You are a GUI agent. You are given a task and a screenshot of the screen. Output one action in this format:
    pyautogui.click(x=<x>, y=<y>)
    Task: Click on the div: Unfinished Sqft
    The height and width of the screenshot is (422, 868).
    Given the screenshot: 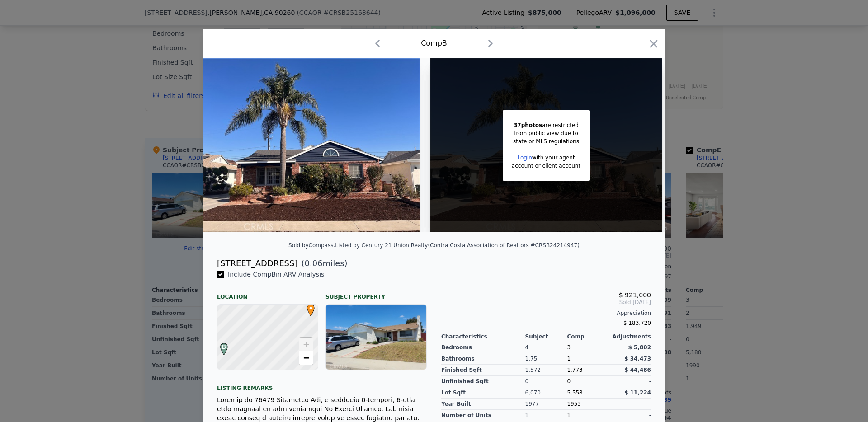 What is the action you would take?
    pyautogui.click(x=483, y=381)
    